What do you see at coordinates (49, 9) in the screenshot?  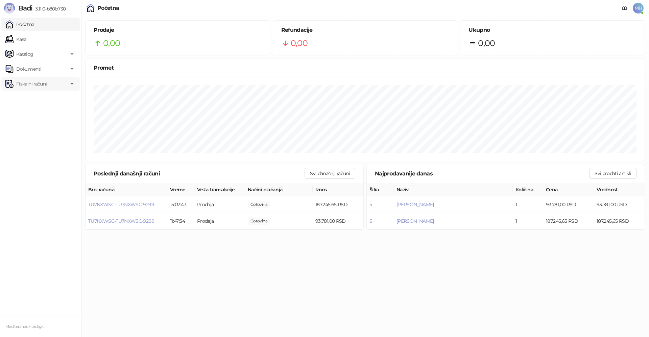 I see `span: 3.11.0-b80b730` at bounding box center [49, 9].